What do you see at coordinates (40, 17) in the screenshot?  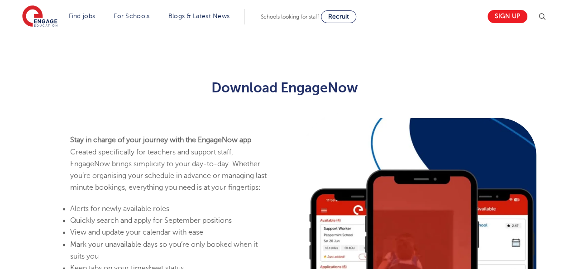 I see `img: Engage Education` at bounding box center [40, 17].